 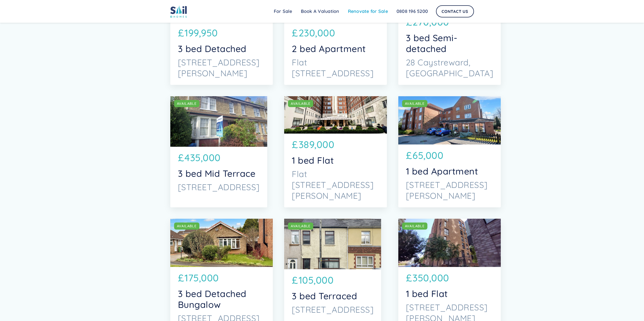 I want to click on p: 350,000, so click(x=431, y=278).